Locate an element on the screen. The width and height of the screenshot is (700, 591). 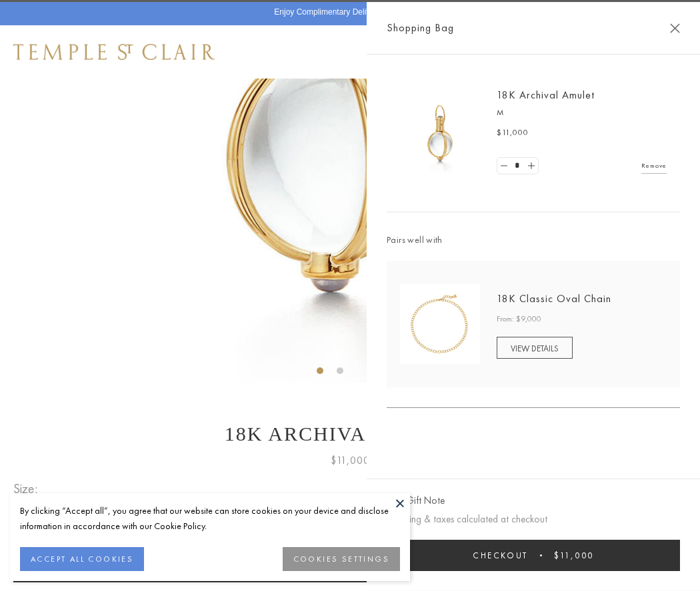
img: 18K Archival Amulet is located at coordinates (440, 134).